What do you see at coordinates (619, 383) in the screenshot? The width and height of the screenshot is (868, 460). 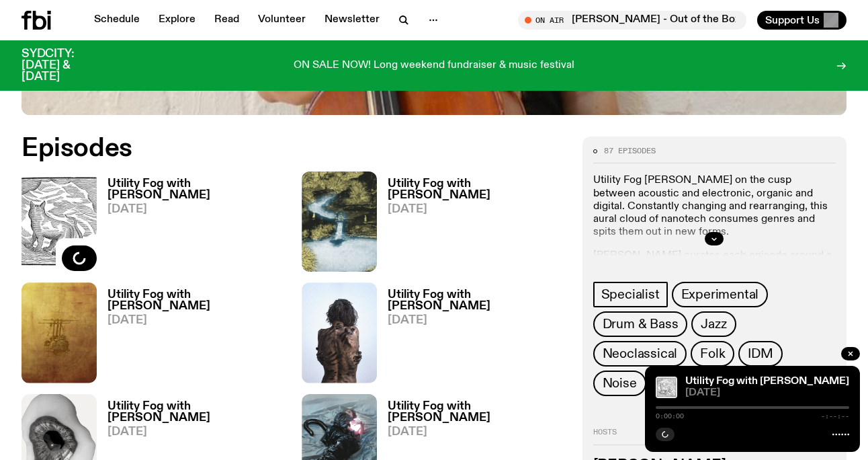 I see `span: Noise` at bounding box center [619, 383].